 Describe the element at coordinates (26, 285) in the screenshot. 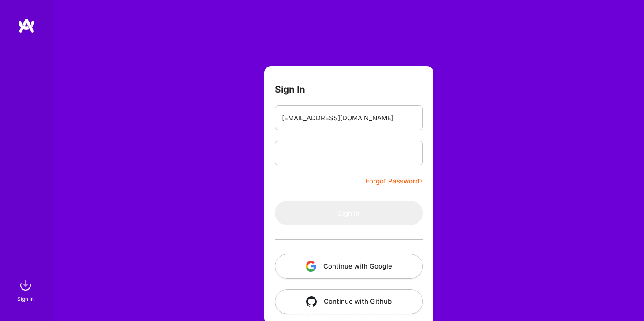

I see `img: sign in` at that location.